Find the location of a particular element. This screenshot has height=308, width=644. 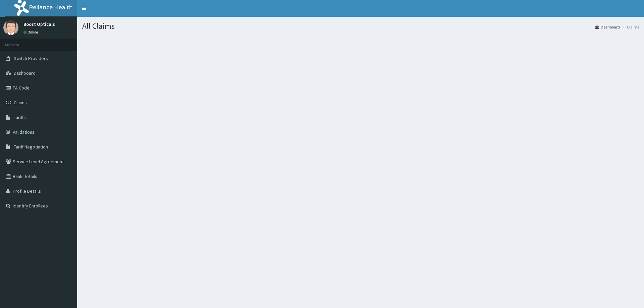

img: User Image is located at coordinates (11, 28).